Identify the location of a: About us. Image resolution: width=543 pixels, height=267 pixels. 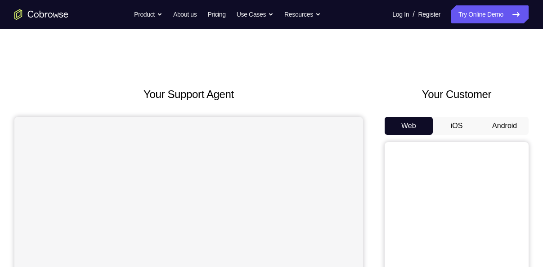
(185, 14).